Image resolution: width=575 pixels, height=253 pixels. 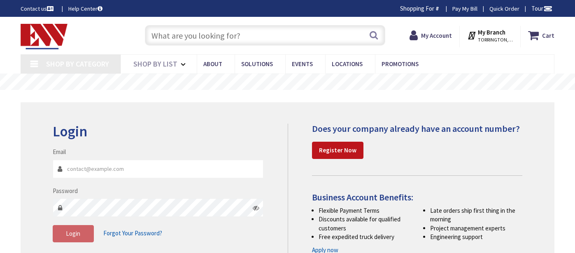 I want to click on img: Electrical Wholesalers, Inc., so click(x=44, y=37).